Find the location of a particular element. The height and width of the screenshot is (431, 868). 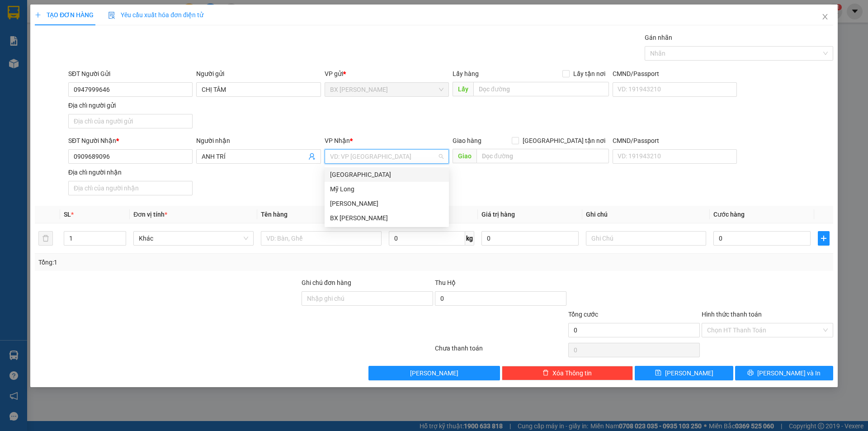

button: Close is located at coordinates (825, 17).